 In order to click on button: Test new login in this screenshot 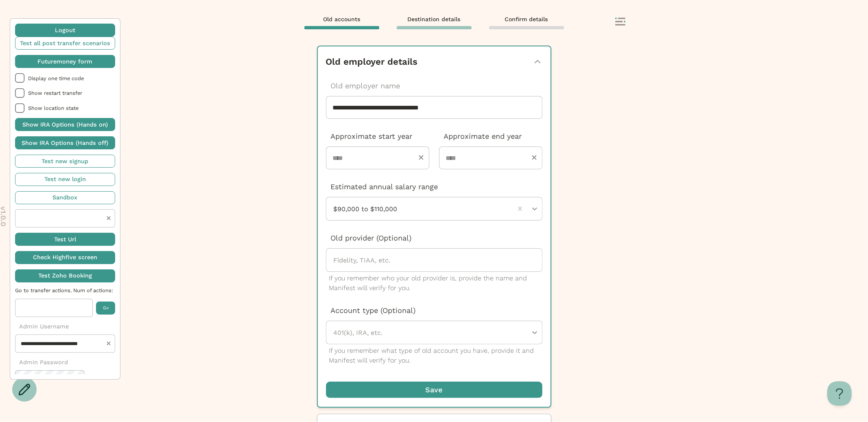, I will do `click(65, 180)`.